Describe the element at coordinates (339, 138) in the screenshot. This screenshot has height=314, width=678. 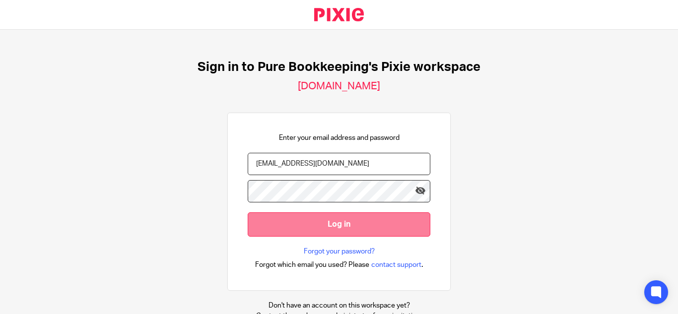
I see `p: Enter your email address and password` at that location.